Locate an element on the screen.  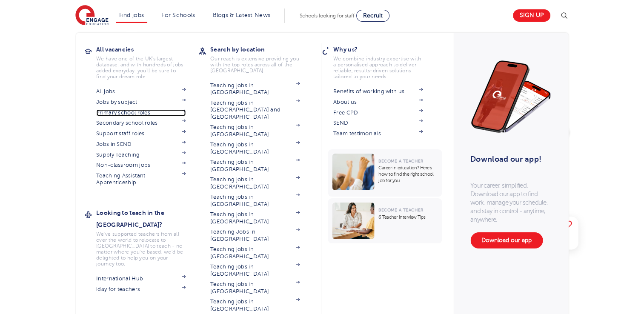
p: We have one of the UK's largest database. and with hundreds of jobs added everyday. you'll be sur... is located at coordinates (141, 68).